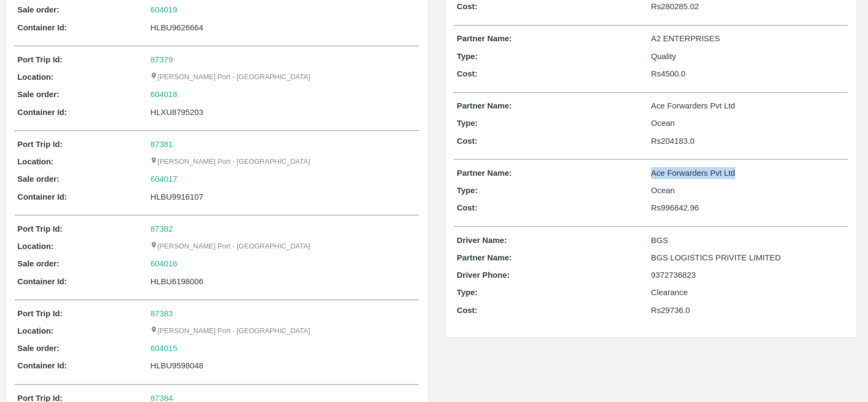  What do you see at coordinates (748, 258) in the screenshot?
I see `p: BGS LOGISTICS PRIVITE LIMITED` at bounding box center [748, 258].